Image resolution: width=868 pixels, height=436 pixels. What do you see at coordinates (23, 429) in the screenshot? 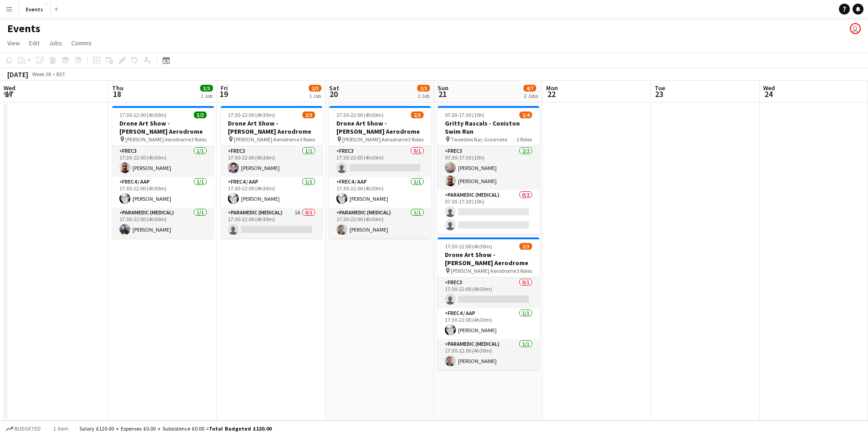
I see `button: Budgeted` at bounding box center [23, 429].